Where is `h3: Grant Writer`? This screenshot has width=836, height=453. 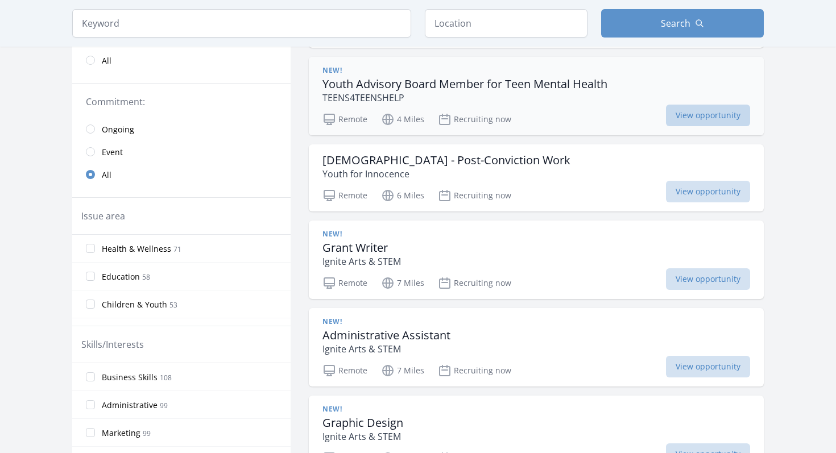 h3: Grant Writer is located at coordinates (362, 248).